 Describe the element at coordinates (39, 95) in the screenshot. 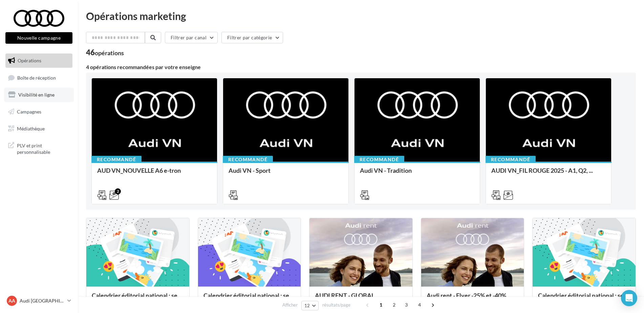

I see `a: Visibilité en ligne` at that location.